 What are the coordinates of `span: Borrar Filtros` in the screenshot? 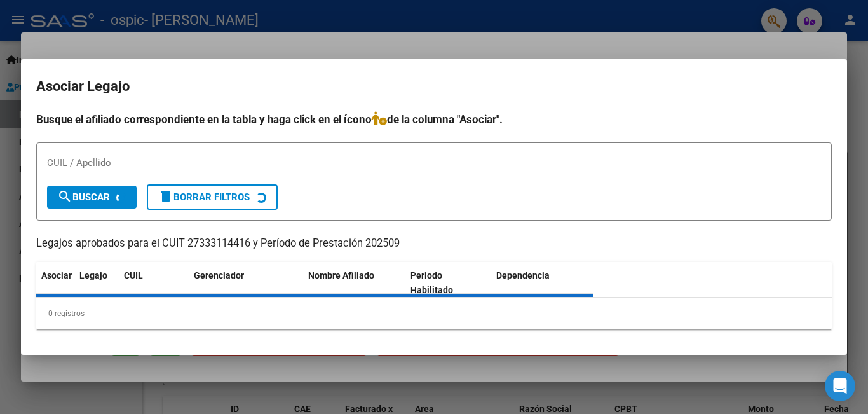 It's located at (204, 197).